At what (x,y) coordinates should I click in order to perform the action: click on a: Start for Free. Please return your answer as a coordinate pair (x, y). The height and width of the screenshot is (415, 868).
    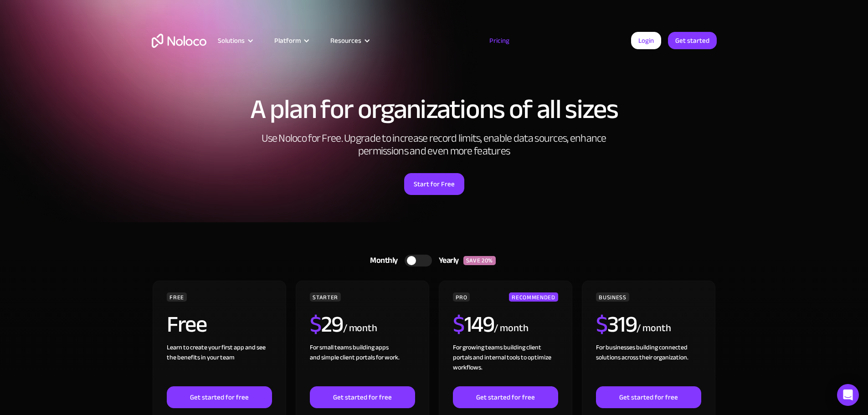
    Looking at the image, I should click on (434, 184).